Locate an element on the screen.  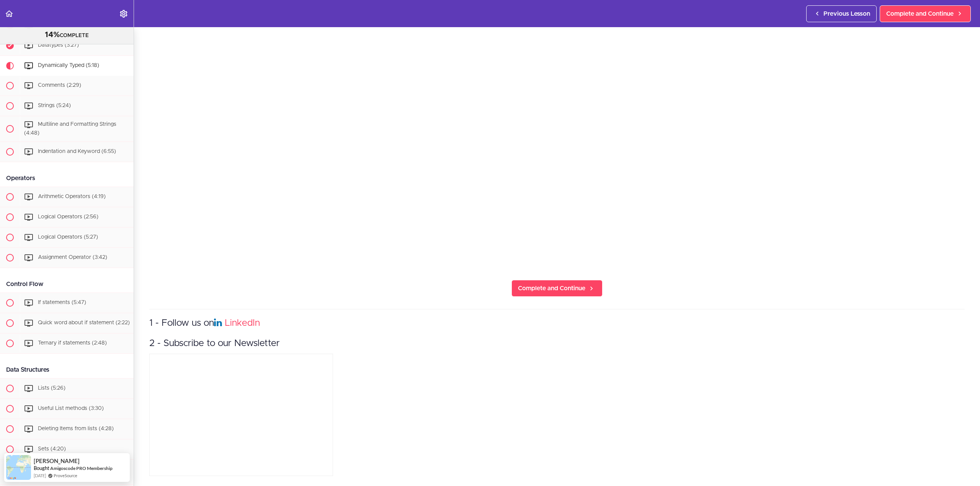
span: Bought is located at coordinates (41, 468).